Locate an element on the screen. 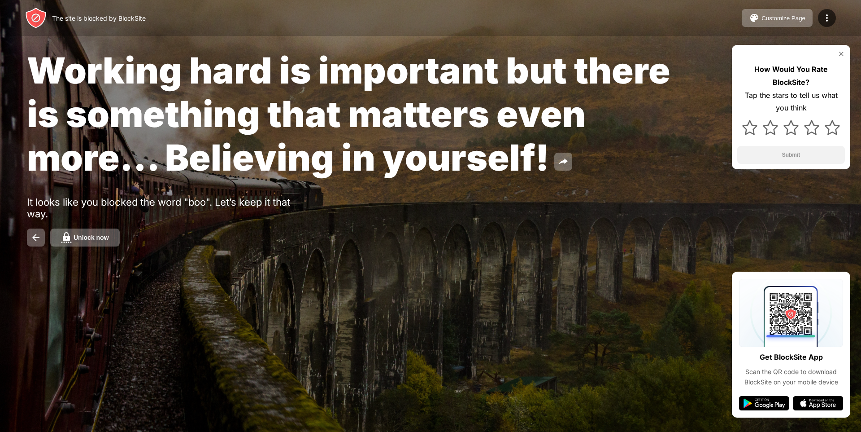 Image resolution: width=861 pixels, height=432 pixels. div: The site is blocked by BlockSite is located at coordinates (99, 18).